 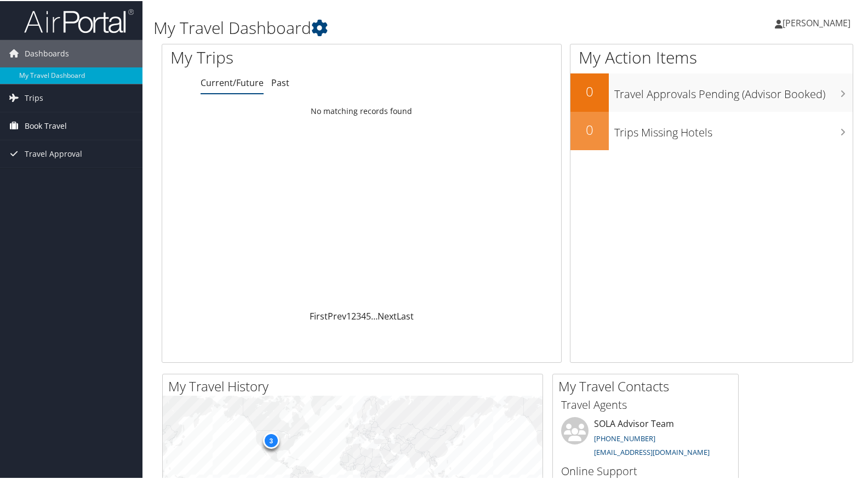 What do you see at coordinates (232, 82) in the screenshot?
I see `a: Current/Future` at bounding box center [232, 82].